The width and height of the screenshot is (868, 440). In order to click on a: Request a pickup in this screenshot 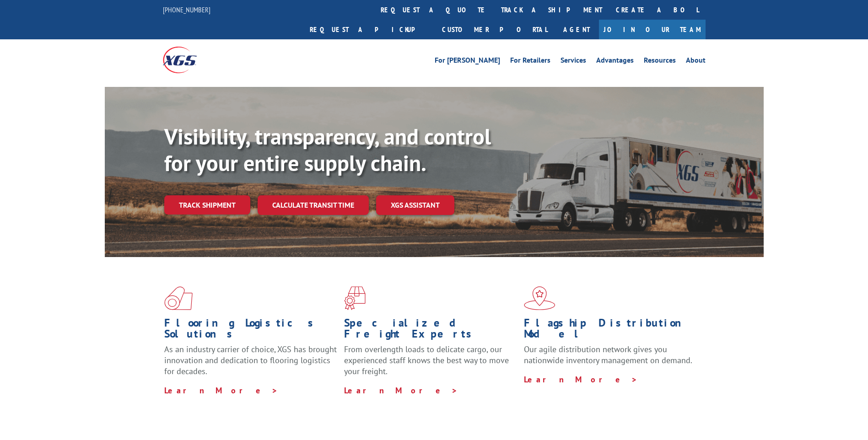, I will do `click(368, 29)`.